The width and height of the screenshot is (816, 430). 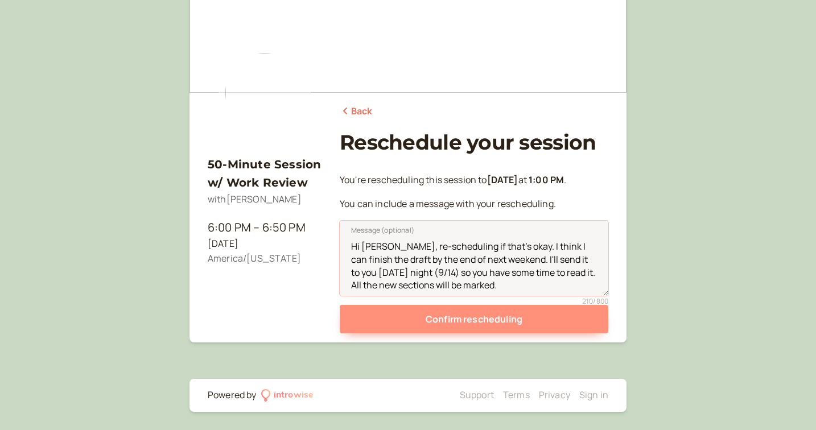 I want to click on div: You can include a message with your rescheduling., so click(x=474, y=200).